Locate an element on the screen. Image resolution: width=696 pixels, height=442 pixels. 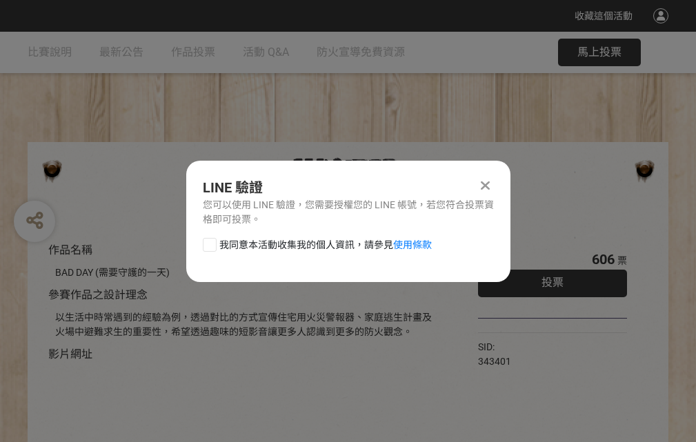
span: 影片網址 is located at coordinates (70, 354).